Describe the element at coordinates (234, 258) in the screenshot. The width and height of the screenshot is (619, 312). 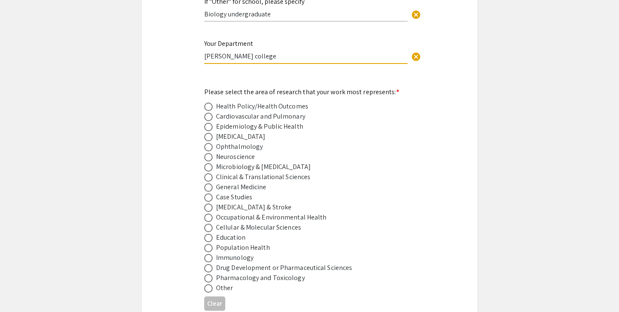
I see `div: Immunology` at that location.